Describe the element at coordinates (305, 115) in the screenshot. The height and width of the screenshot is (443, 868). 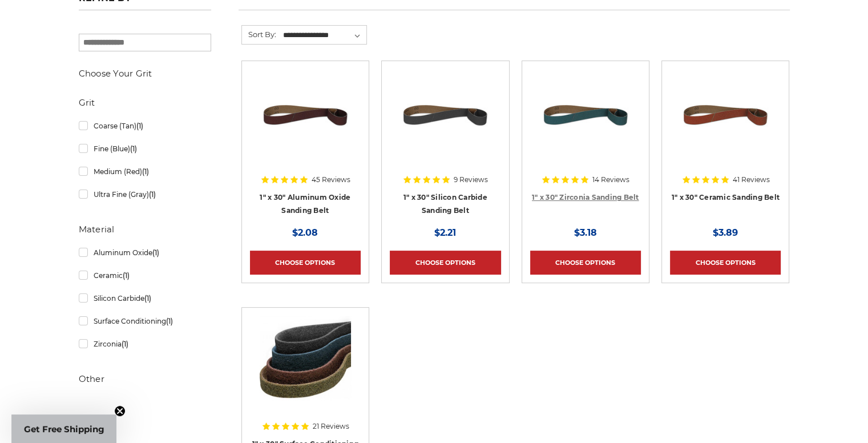
I see `img: 1" x 30" Aluminum Oxide File Belt` at that location.